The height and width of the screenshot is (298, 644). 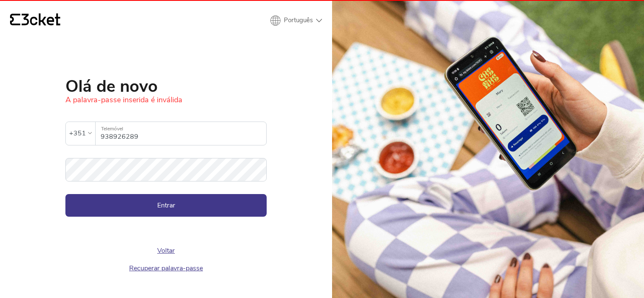 What do you see at coordinates (166, 165) in the screenshot?
I see `label: Palavra-passe` at bounding box center [166, 165].